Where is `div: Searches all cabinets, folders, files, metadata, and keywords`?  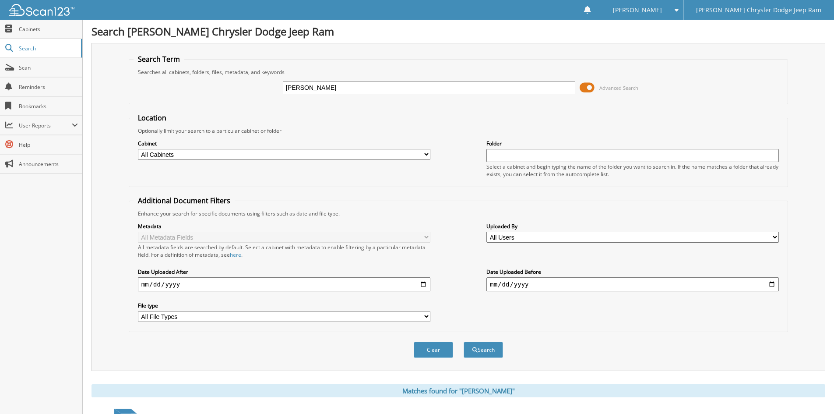 div: Searches all cabinets, folders, files, metadata, and keywords is located at coordinates (459, 72).